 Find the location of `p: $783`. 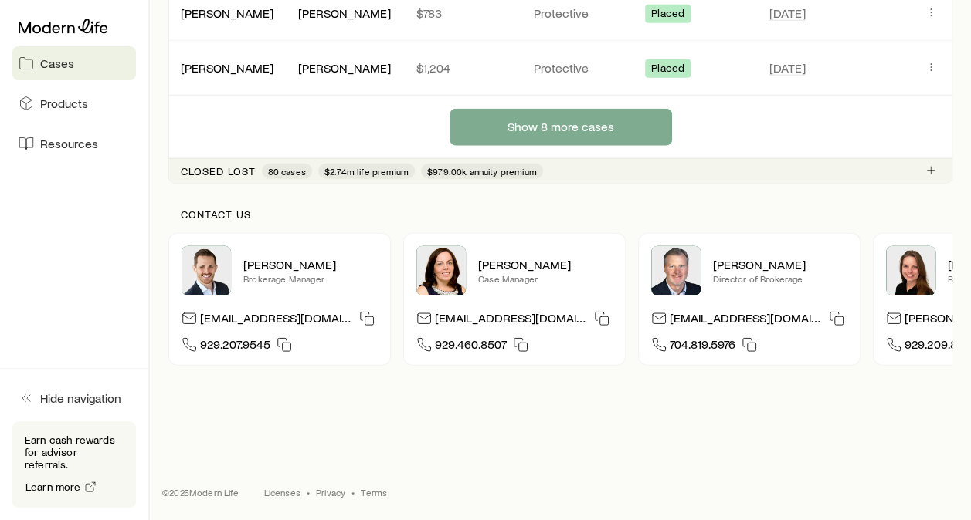

p: $783 is located at coordinates (463, 13).